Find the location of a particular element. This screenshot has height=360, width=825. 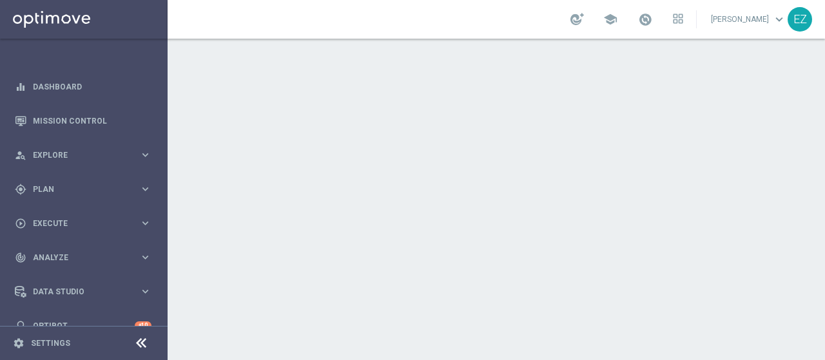

div: Optibot is located at coordinates (83, 325).